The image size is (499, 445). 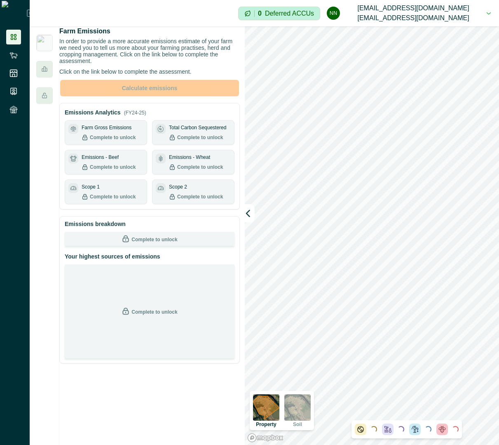 What do you see at coordinates (265, 438) in the screenshot?
I see `a: Mapbox logo` at bounding box center [265, 438].